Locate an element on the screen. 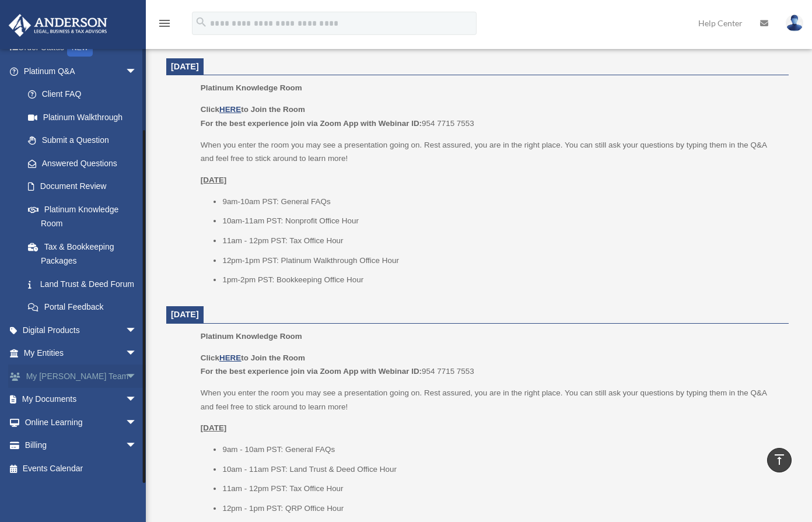 This screenshot has width=812, height=522. a: Portal Feedback is located at coordinates (85, 307).